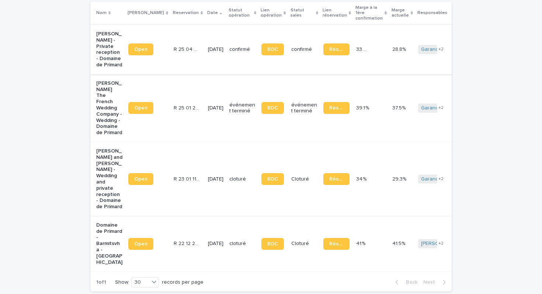 This screenshot has width=542, height=294. What do you see at coordinates (141, 283) in the screenshot?
I see `div: 30` at bounding box center [141, 283].